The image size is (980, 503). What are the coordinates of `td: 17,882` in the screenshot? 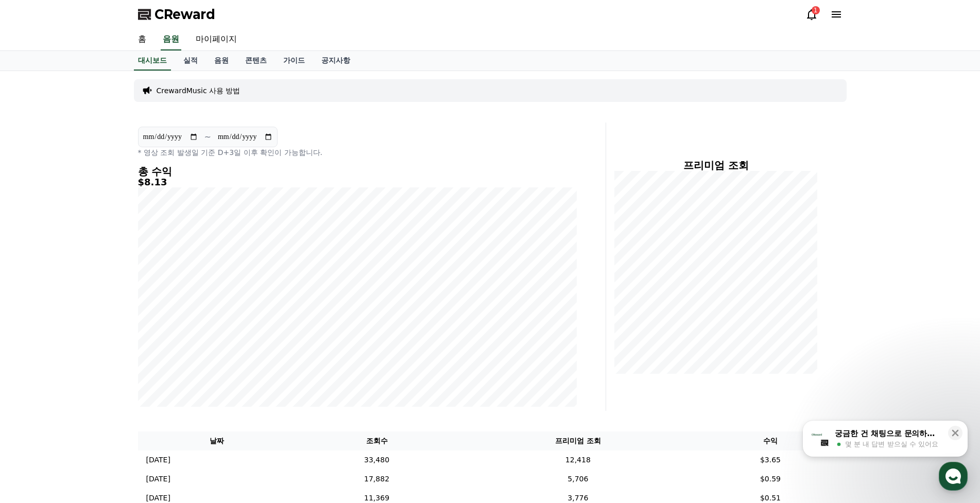 It's located at (377, 479).